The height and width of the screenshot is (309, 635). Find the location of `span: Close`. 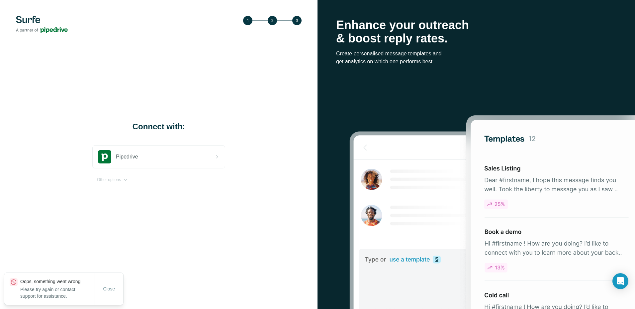

span: Close is located at coordinates (109, 289).